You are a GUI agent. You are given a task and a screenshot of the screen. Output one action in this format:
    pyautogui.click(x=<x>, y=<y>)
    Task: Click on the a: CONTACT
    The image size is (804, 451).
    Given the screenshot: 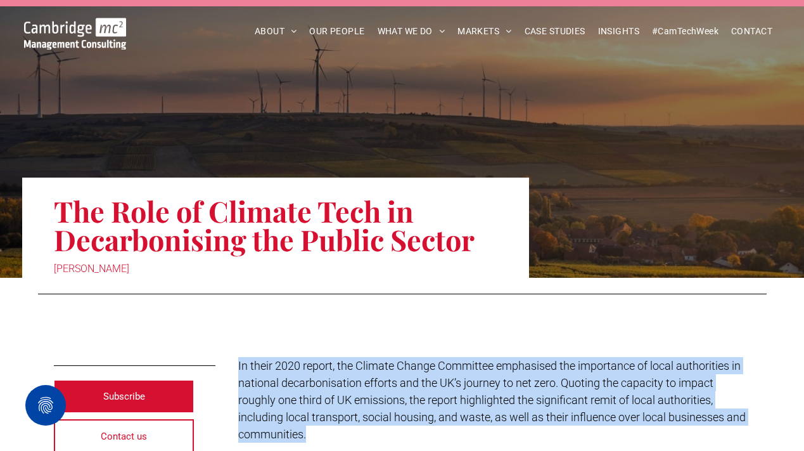 What is the action you would take?
    pyautogui.click(x=752, y=31)
    